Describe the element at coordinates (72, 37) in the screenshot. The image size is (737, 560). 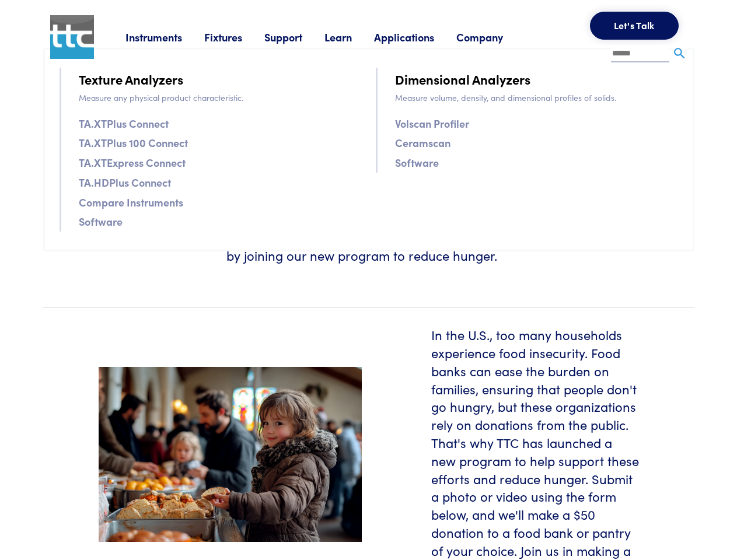
I see `img: ttc_logo_1x1_v1.0.png` at that location.